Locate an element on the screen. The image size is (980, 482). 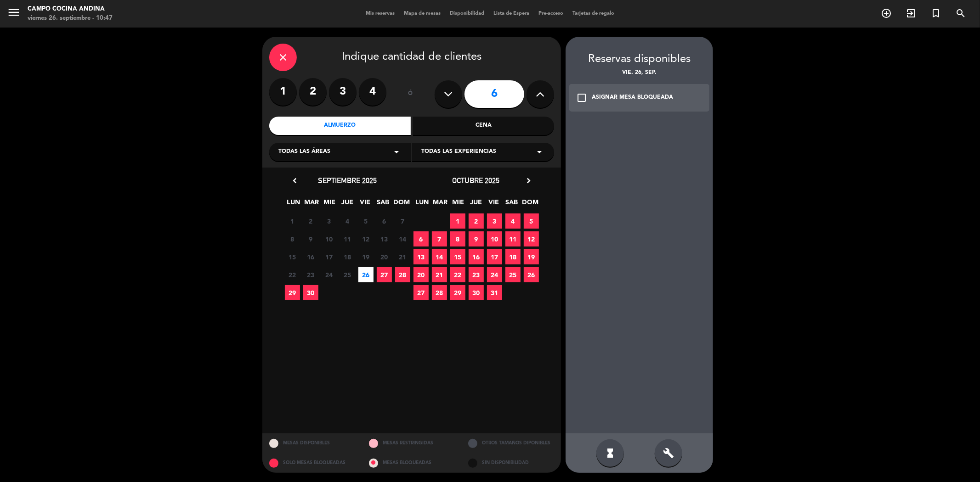
span: 28 is located at coordinates (402, 275).